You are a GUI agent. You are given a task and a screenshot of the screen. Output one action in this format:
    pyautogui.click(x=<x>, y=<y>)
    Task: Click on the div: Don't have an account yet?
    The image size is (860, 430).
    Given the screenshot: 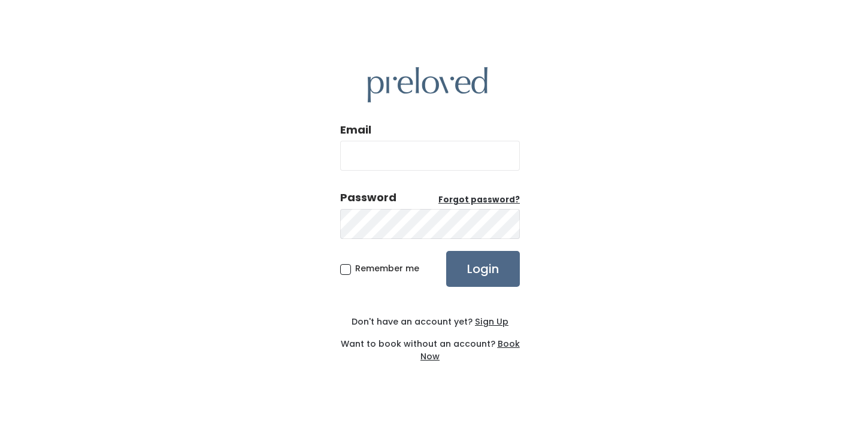 What is the action you would take?
    pyautogui.click(x=430, y=322)
    